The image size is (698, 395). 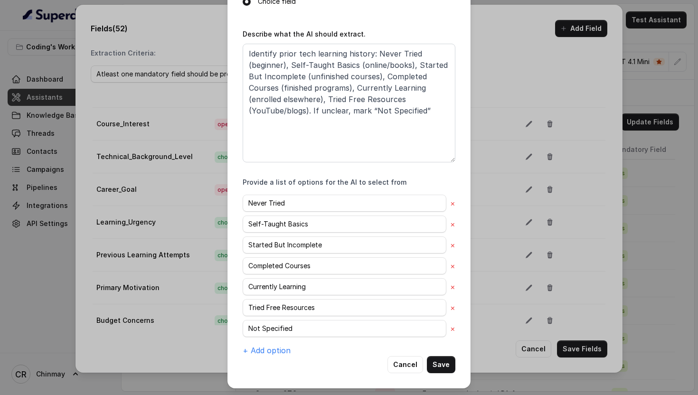 What do you see at coordinates (344, 287) in the screenshot?
I see `input: Option 5` at bounding box center [344, 287].